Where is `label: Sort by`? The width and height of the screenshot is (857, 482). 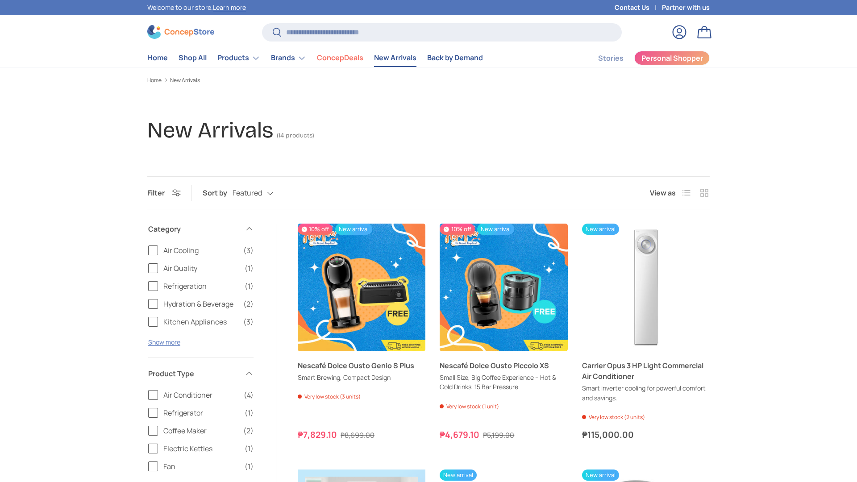 label: Sort by is located at coordinates (217, 193).